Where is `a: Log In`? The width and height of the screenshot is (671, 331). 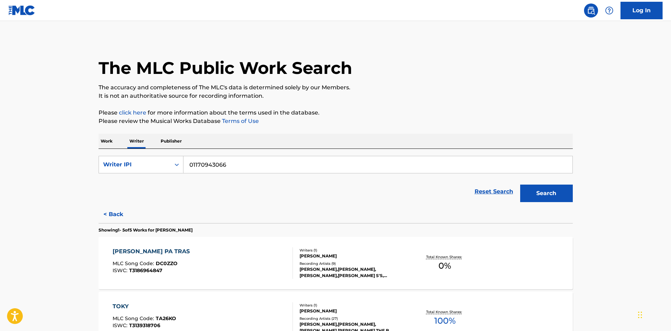 a: Log In is located at coordinates (641, 11).